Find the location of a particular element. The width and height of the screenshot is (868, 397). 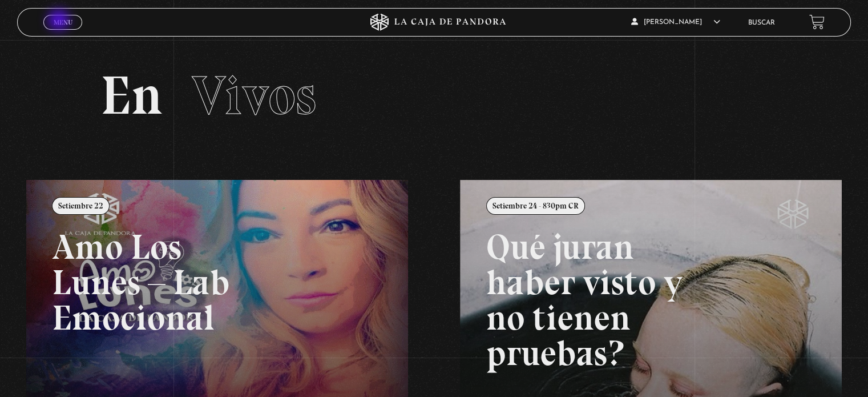

span: Menu is located at coordinates (63, 22).